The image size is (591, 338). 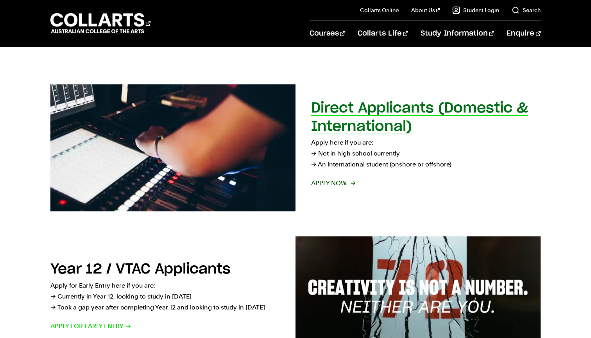 What do you see at coordinates (524, 34) in the screenshot?
I see `a: Enquire` at bounding box center [524, 34].